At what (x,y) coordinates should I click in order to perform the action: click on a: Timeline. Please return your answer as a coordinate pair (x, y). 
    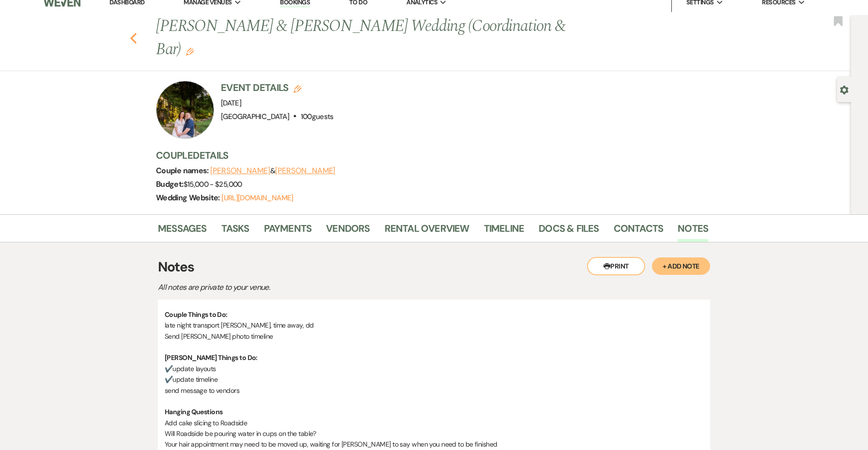
    Looking at the image, I should click on (504, 232).